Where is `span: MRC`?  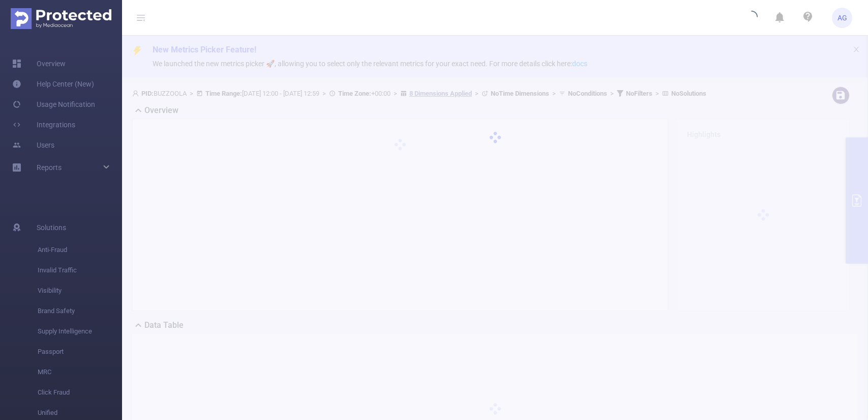 span: MRC is located at coordinates (80, 372).